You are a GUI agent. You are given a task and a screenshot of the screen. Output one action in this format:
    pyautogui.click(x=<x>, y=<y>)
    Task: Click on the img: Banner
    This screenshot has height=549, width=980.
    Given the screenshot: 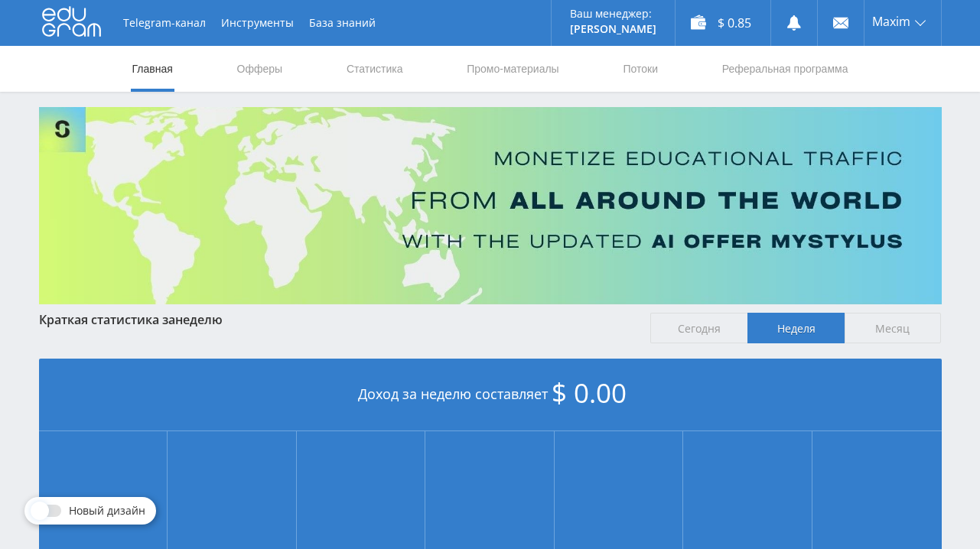 What is the action you would take?
    pyautogui.click(x=491, y=206)
    